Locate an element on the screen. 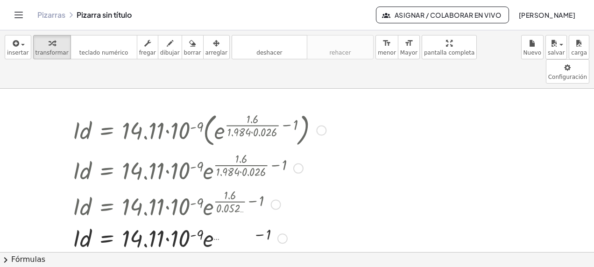 The width and height of the screenshot is (594, 267). span: carga is located at coordinates (579, 53).